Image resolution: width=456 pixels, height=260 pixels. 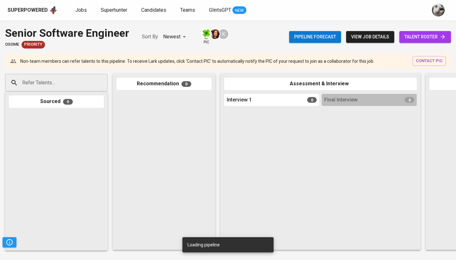 What do you see at coordinates (28, 10) in the screenshot?
I see `div: Superpowered` at bounding box center [28, 10].